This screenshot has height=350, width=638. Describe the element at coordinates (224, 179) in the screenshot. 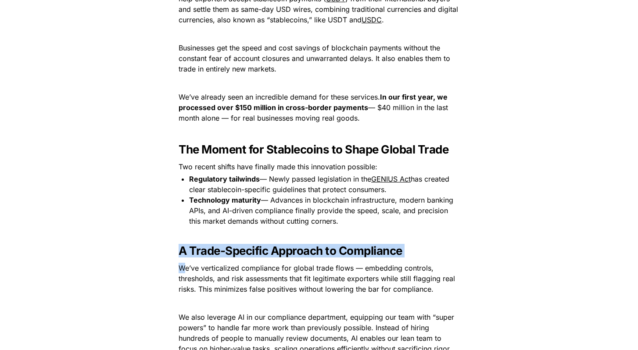

I see `strong: Regulatory tailwinds` at that location.